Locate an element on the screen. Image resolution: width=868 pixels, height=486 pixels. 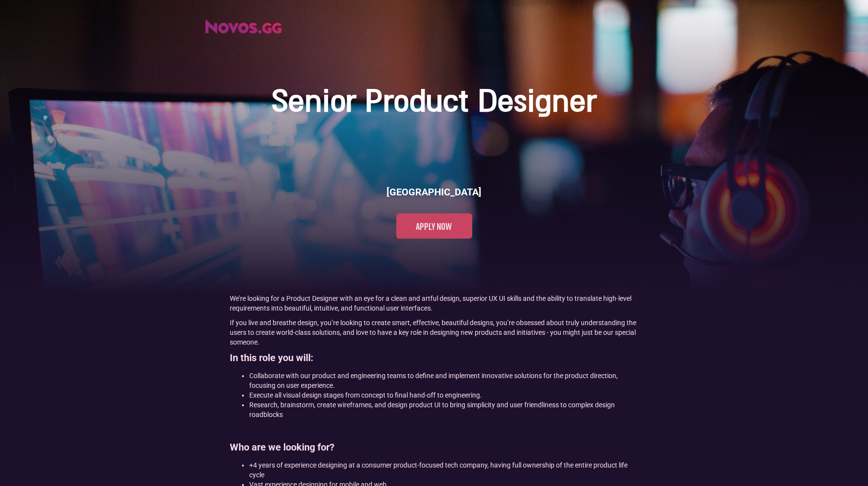
strong: Who are we looking for? is located at coordinates (282, 448).